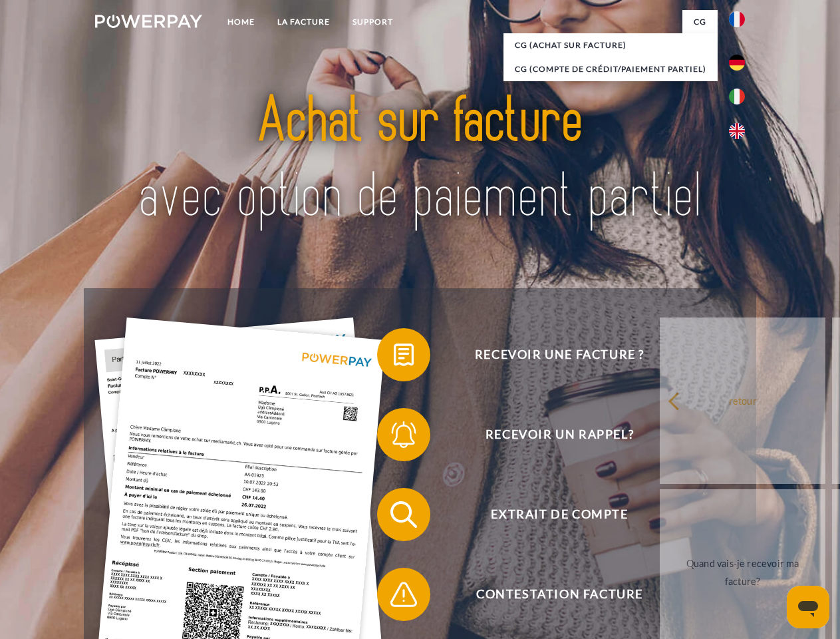 The image size is (840, 639). I want to click on div: retour, so click(742, 400).